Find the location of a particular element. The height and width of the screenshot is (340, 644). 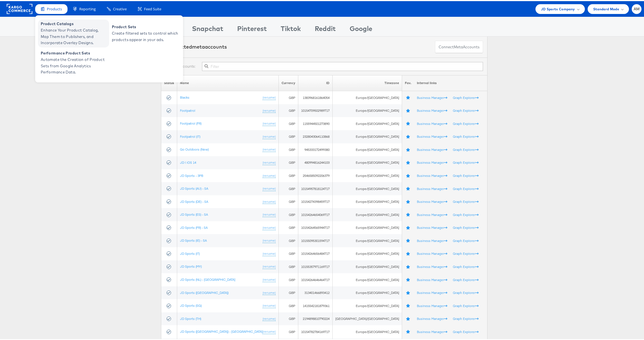

a: JD Sports - 3PB is located at coordinates (191, 174).